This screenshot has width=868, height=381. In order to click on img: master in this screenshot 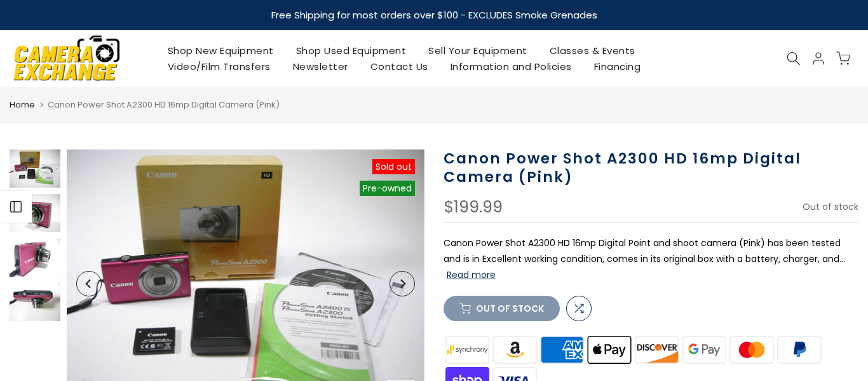, I will do `click(752, 349)`.